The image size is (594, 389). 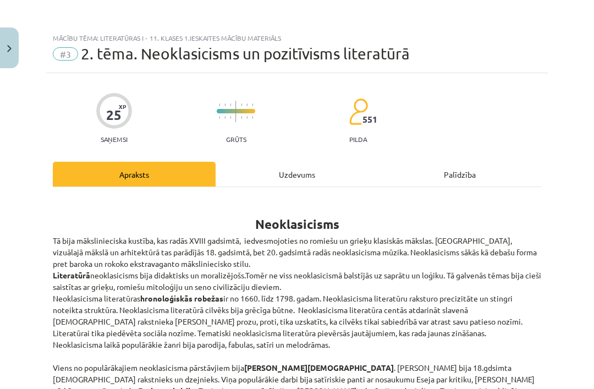 What do you see at coordinates (65, 54) in the screenshot?
I see `span: #3` at bounding box center [65, 54].